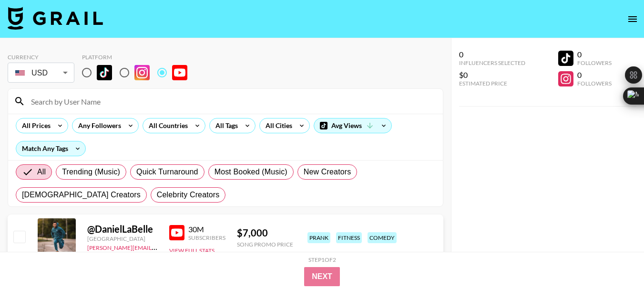  I want to click on input: Search by User Name, so click(231, 101).